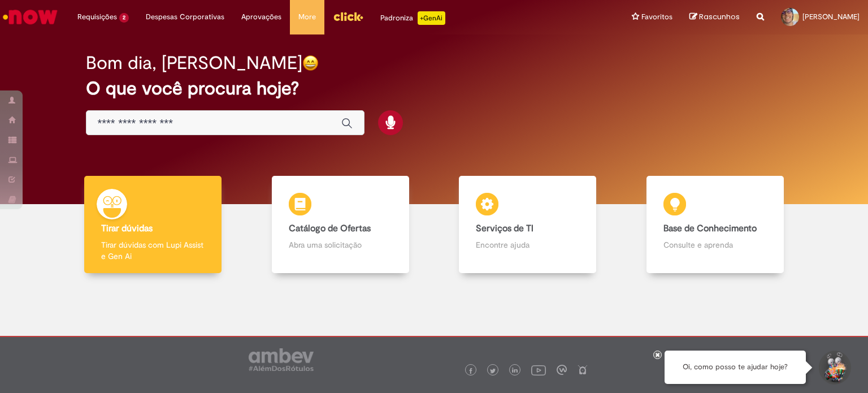 The height and width of the screenshot is (393, 868). Describe the element at coordinates (261, 17) in the screenshot. I see `span: Aprovações` at that location.